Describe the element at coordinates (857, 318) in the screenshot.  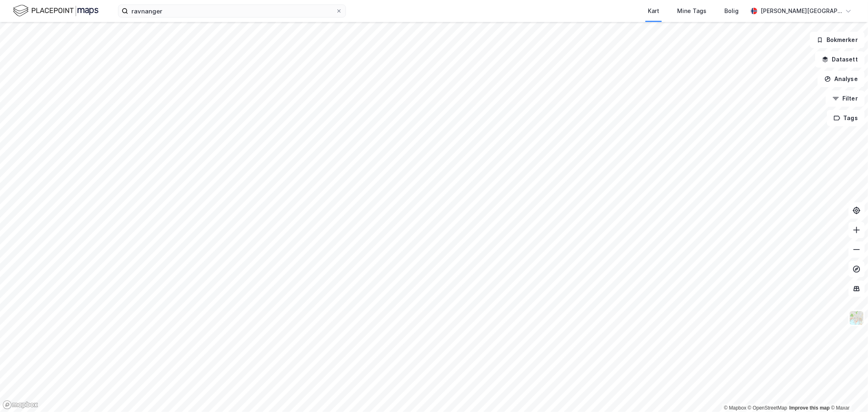
I see `img: Z` at that location.